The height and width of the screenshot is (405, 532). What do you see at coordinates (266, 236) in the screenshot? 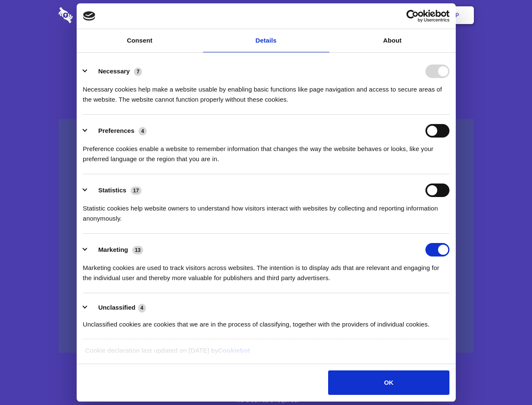
I see `a: Wistia video thumbnail` at bounding box center [266, 236].